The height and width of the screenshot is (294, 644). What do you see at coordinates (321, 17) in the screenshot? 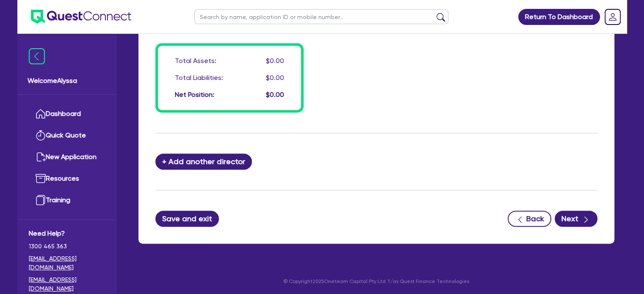
I see `input: Search by name, application ID or mobile number...` at bounding box center [321, 17].